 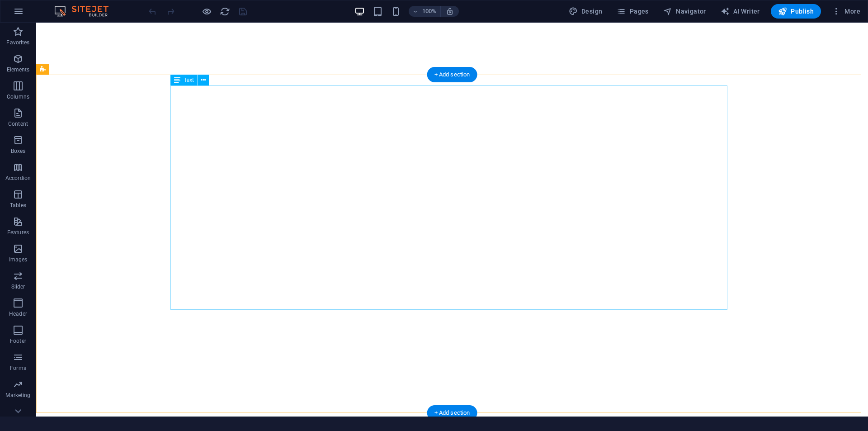 I want to click on button: More, so click(x=846, y=11).